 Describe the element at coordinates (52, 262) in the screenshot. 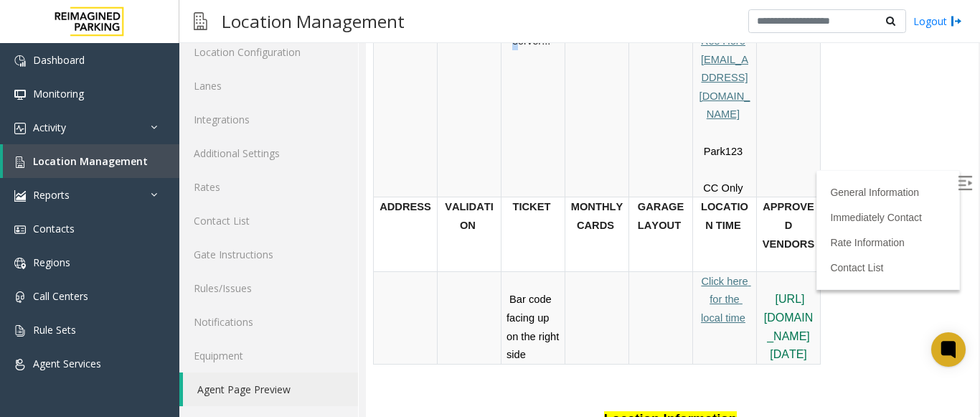

I see `span: Regions` at that location.